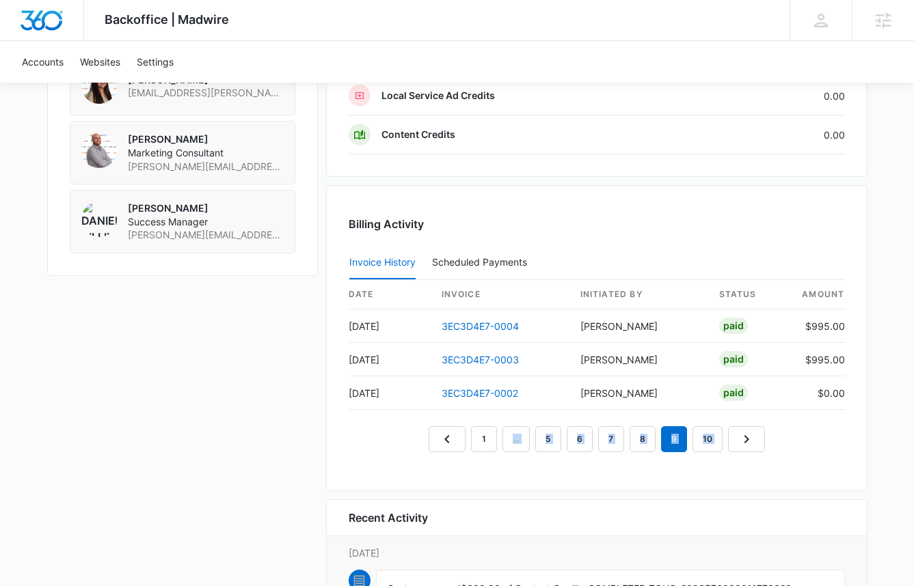  What do you see at coordinates (42, 62) in the screenshot?
I see `a: Accounts` at bounding box center [42, 62].